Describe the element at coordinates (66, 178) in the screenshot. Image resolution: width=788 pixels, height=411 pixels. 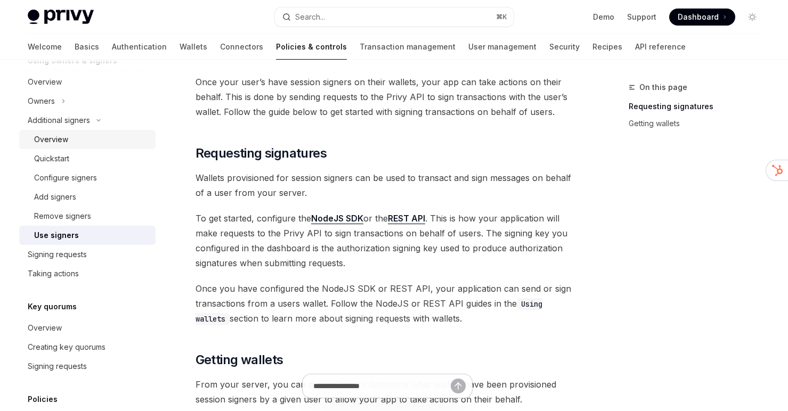
I see `div: Configure signers` at that location.